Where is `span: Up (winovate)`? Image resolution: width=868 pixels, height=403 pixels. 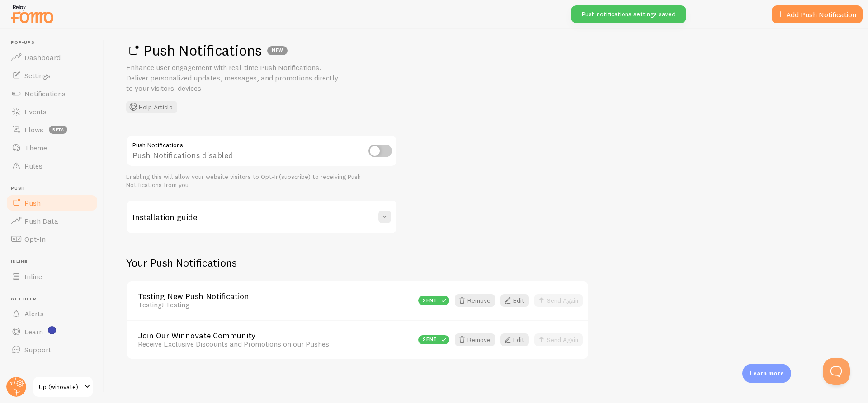 span: Up (winovate) is located at coordinates (60, 387).